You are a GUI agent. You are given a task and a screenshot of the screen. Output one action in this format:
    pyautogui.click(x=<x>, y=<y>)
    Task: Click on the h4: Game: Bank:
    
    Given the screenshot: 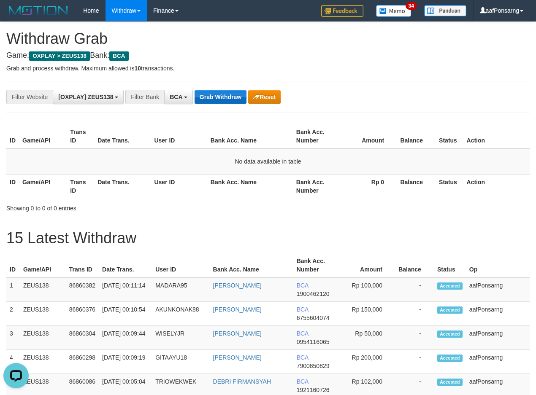 What is the action you would take?
    pyautogui.click(x=268, y=56)
    